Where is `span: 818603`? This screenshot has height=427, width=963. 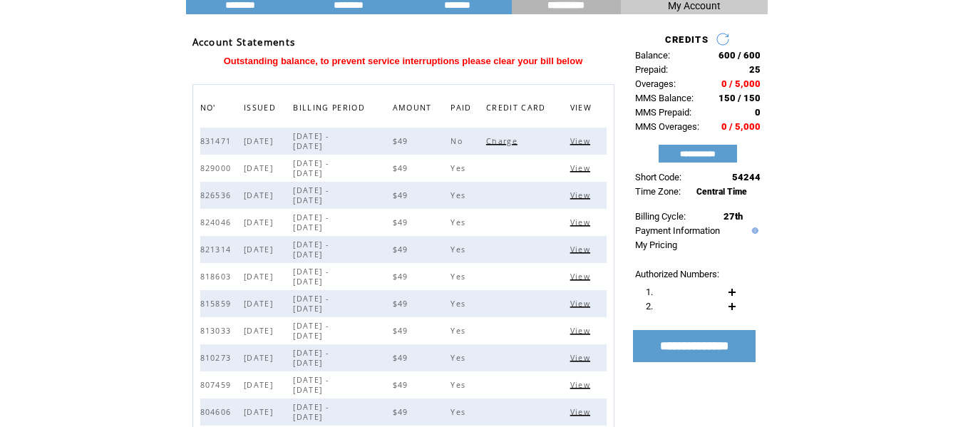
span: 818603 is located at coordinates (217, 276).